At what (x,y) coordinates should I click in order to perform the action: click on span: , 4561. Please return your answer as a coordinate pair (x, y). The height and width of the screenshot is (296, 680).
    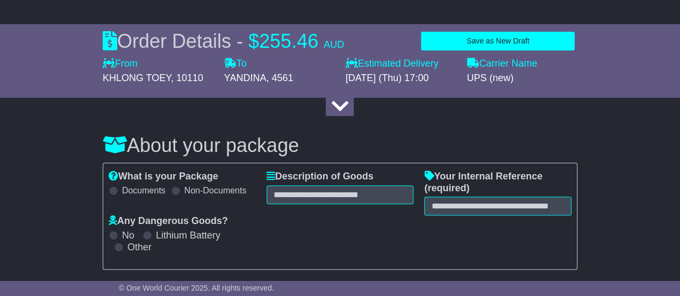
    Looking at the image, I should click on (280, 78).